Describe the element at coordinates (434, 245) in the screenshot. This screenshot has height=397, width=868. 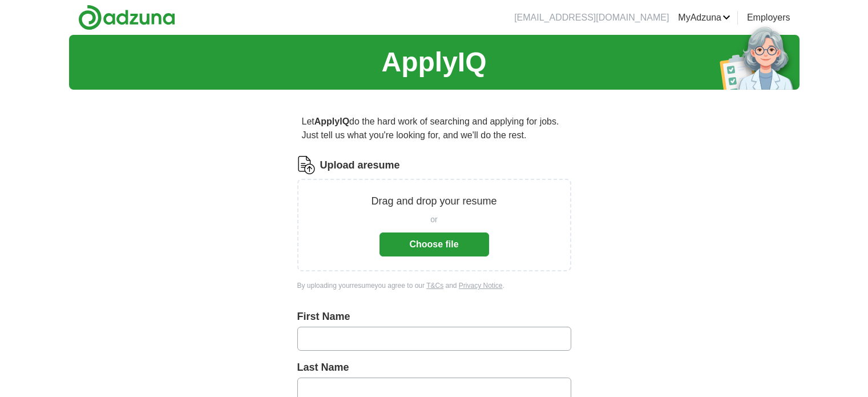
I see `button: Choose file` at that location.